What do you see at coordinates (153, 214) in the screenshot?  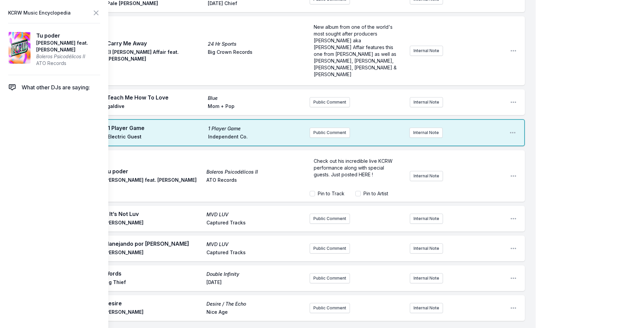 I see `span: If It’s Not Luv` at bounding box center [153, 214].